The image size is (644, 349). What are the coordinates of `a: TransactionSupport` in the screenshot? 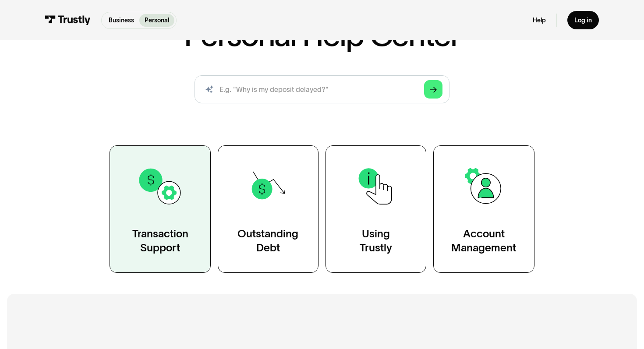 It's located at (160, 209).